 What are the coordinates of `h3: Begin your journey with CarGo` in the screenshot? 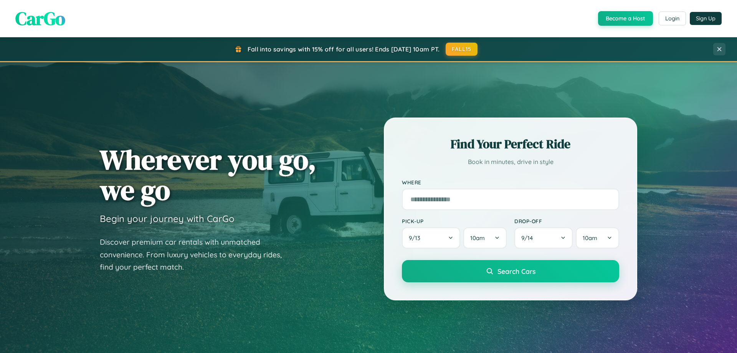 It's located at (167, 218).